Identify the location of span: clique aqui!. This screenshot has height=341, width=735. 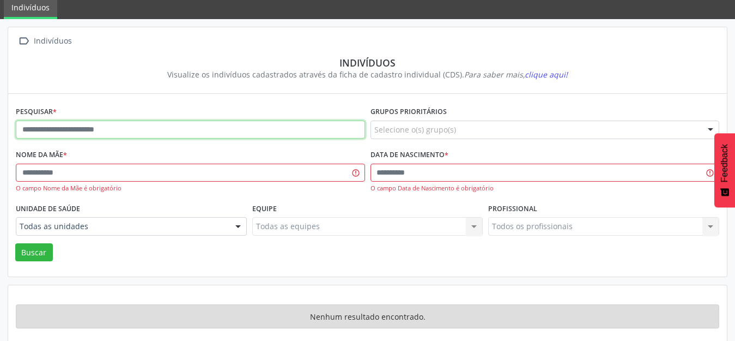
(546, 74).